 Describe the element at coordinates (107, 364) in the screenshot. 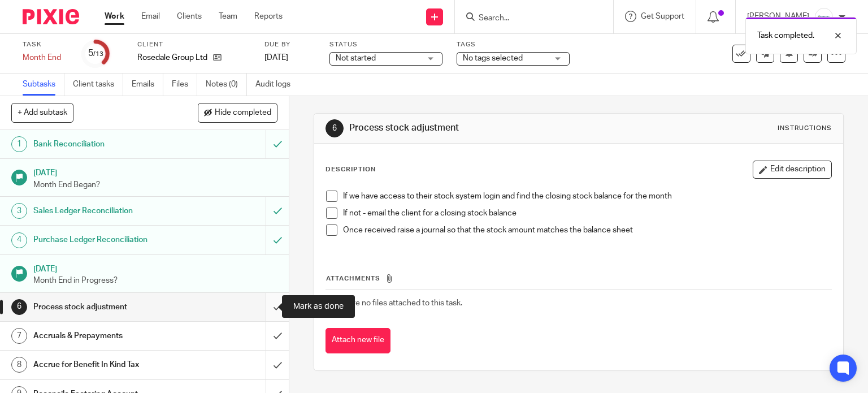

I see `h1: Accrue for Benefit In Kind Tax` at that location.